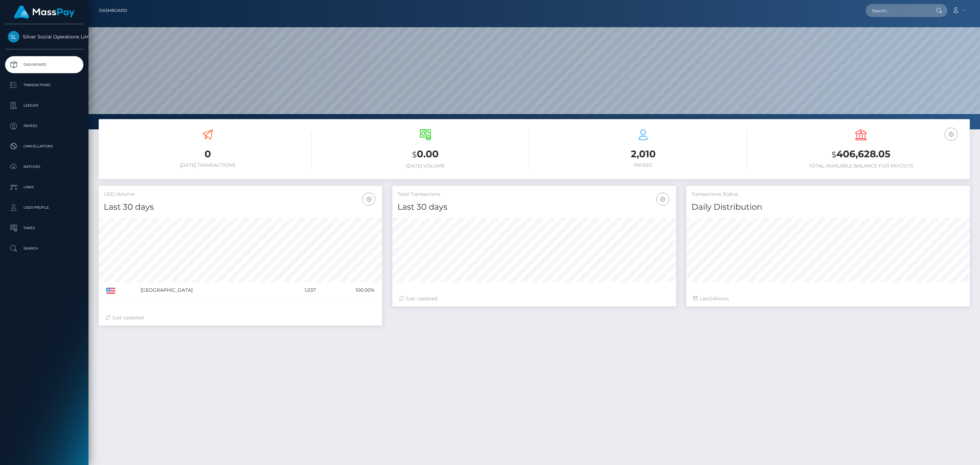  What do you see at coordinates (44, 249) in the screenshot?
I see `p: Search` at bounding box center [44, 249].